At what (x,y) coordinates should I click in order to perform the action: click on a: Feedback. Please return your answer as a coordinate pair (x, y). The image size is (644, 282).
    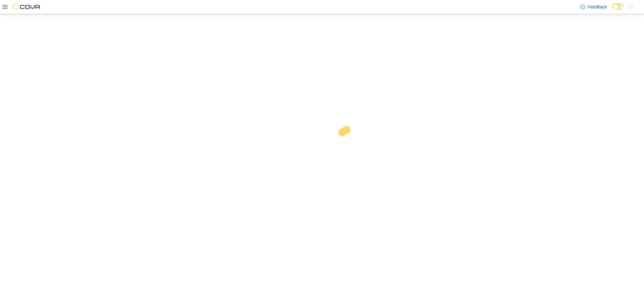
    Looking at the image, I should click on (593, 7).